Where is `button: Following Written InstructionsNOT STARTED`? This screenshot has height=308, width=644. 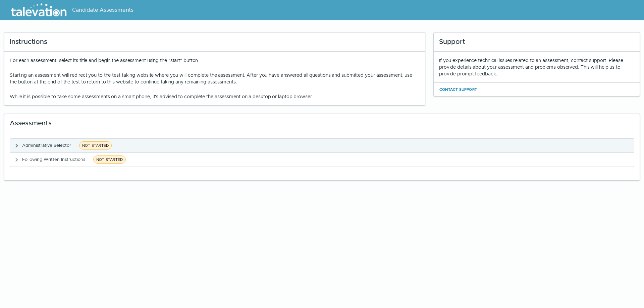
button: Following Written InstructionsNOT STARTED is located at coordinates (322, 160).